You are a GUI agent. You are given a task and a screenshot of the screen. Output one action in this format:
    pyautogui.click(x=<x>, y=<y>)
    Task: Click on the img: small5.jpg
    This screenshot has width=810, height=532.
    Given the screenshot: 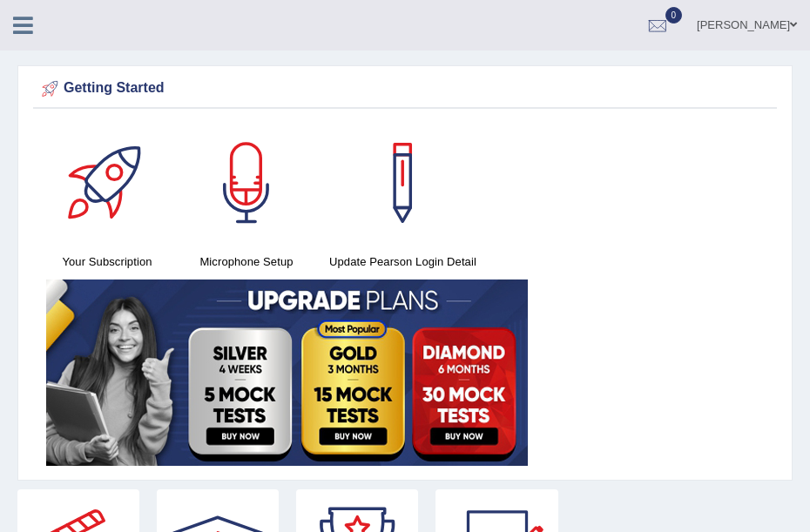 What is the action you would take?
    pyautogui.click(x=287, y=373)
    